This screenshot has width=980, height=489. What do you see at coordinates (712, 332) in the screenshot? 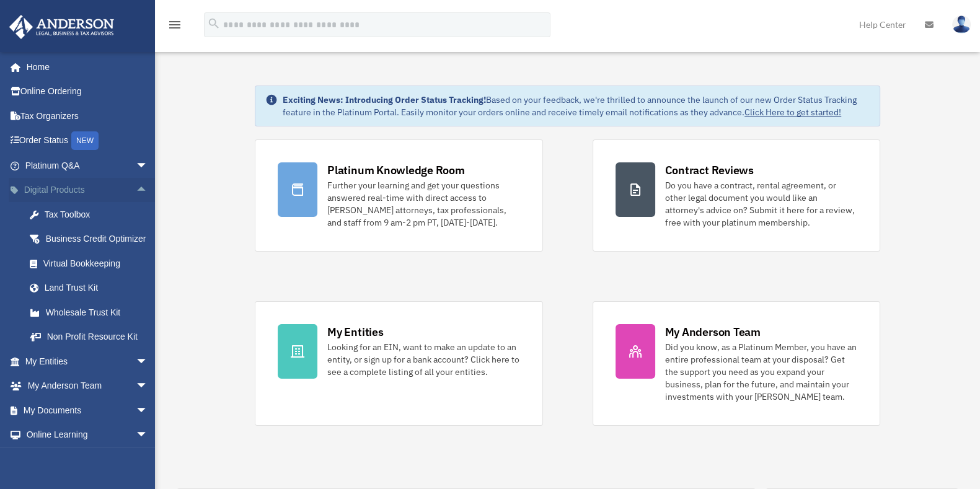
I see `div: My Anderson Team` at bounding box center [712, 332].